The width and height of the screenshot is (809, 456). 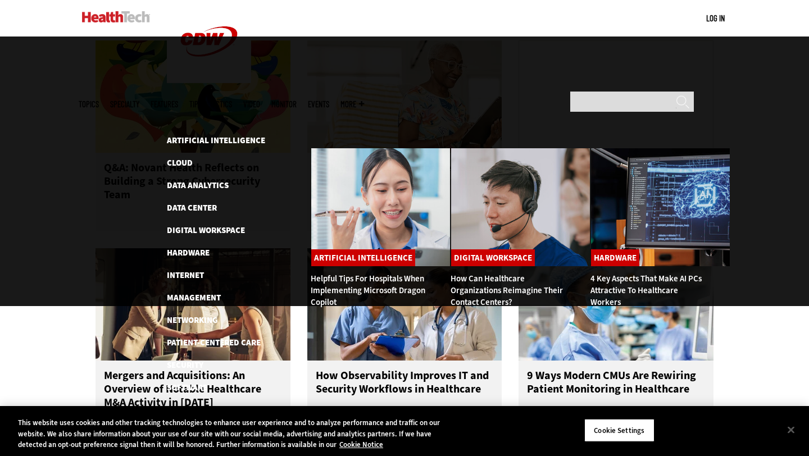 I want to click on button: Cookie Settings, so click(x=619, y=430).